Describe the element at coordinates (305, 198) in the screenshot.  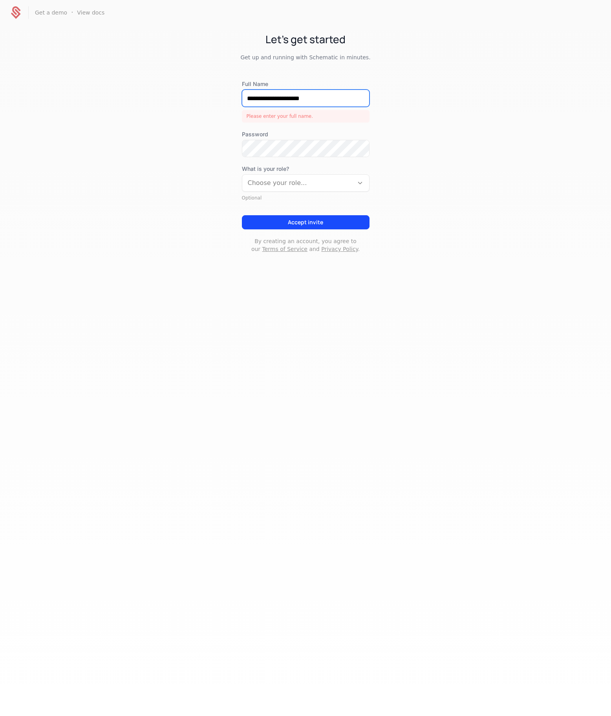
I see `div: Optional` at that location.